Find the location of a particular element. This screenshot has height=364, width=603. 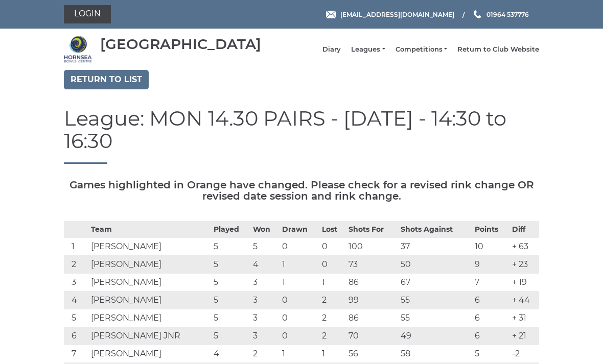

span: 01964 537776 is located at coordinates (508, 14).